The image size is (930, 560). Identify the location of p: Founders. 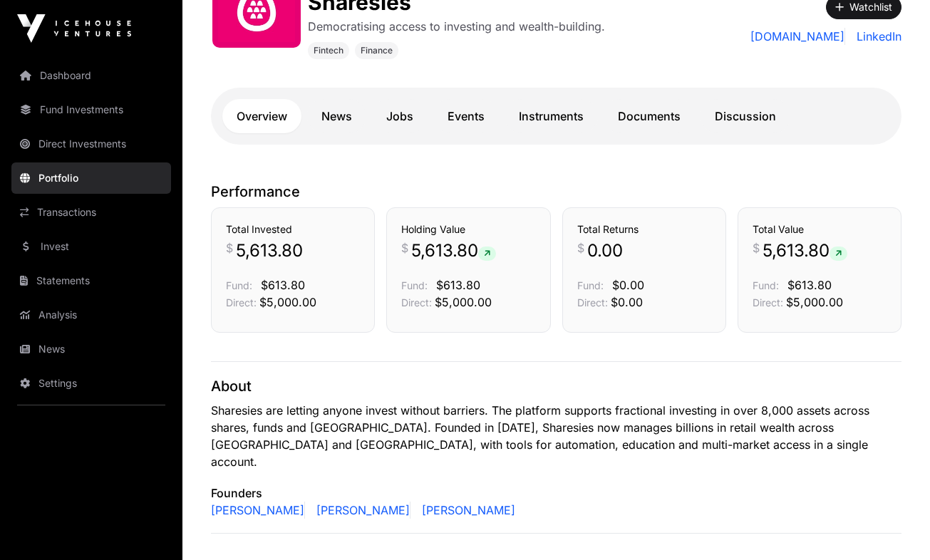
(555, 493).